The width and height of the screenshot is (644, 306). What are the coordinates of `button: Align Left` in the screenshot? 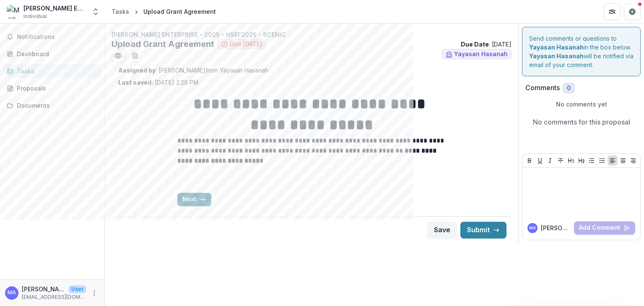 It's located at (612, 160).